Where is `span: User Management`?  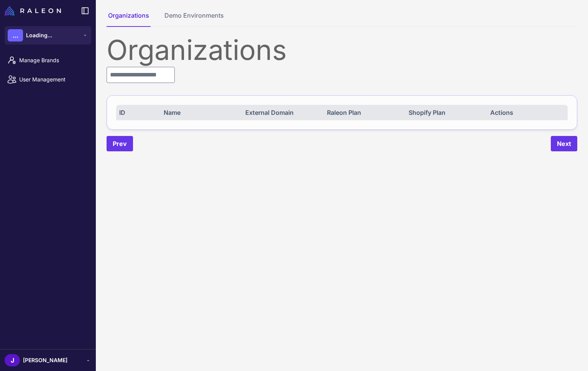
span: User Management is located at coordinates (53, 79).